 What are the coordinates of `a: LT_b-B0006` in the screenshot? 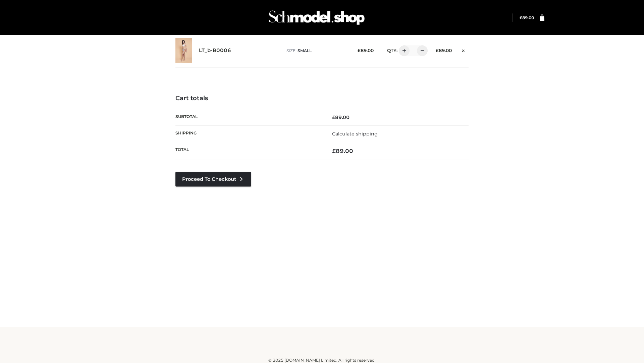 It's located at (215, 50).